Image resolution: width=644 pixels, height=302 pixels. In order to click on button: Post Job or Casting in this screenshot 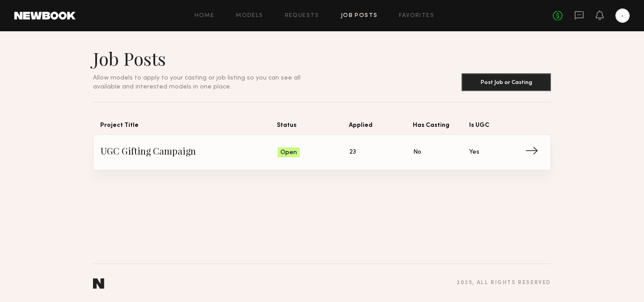, I will do `click(506, 82)`.